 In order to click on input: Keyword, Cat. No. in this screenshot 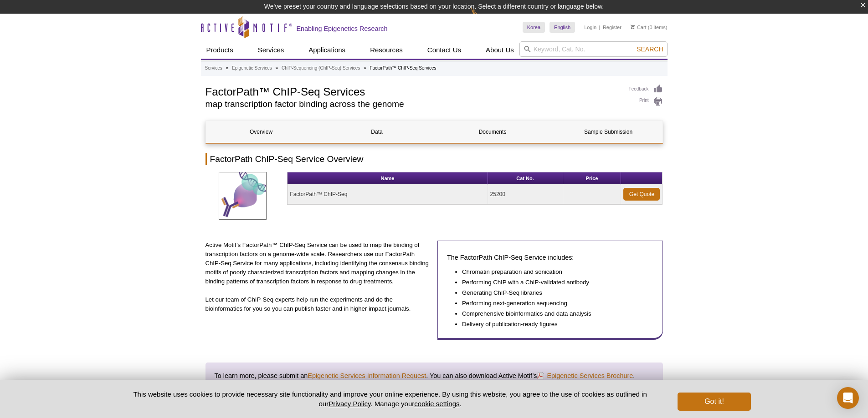, I will do `click(593, 49)`.